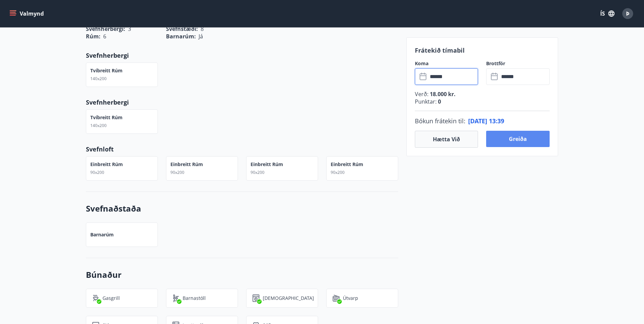 The width and height of the screenshot is (644, 324). I want to click on h3: Búnaður, so click(242, 274).